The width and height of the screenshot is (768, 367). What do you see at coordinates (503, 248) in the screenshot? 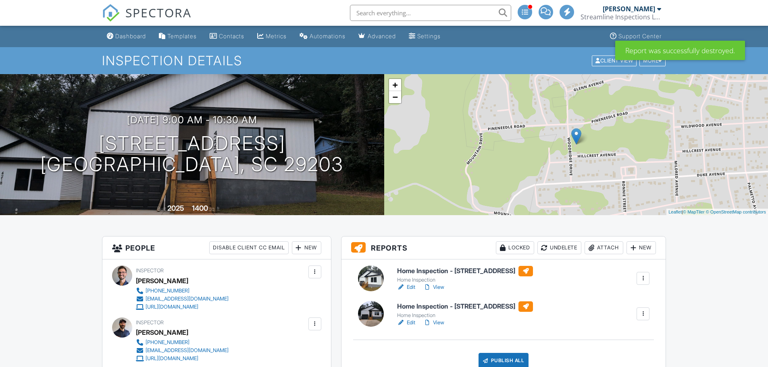
I see `h3: Reports` at bounding box center [503, 248].